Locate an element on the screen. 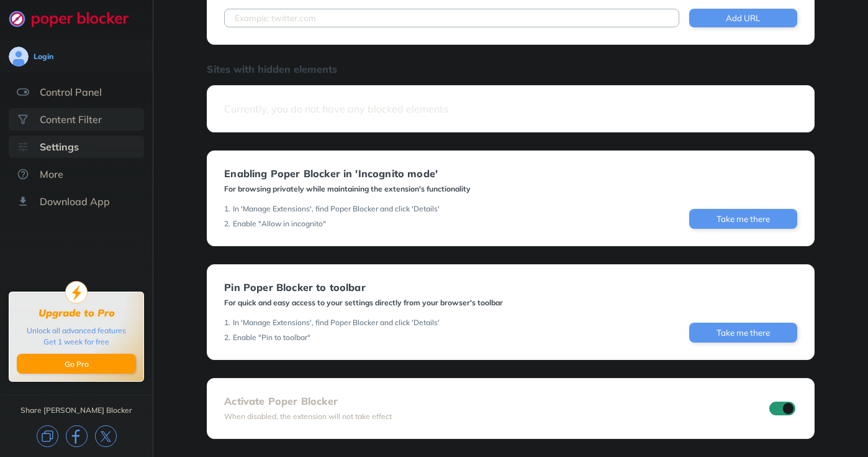 The height and width of the screenshot is (457, 868). img: social.svg is located at coordinates (23, 119).